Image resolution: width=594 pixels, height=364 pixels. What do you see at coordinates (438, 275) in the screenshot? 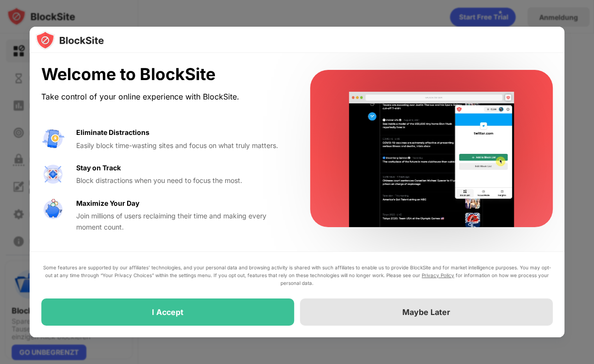
I see `a: Privacy Policy` at bounding box center [438, 275].